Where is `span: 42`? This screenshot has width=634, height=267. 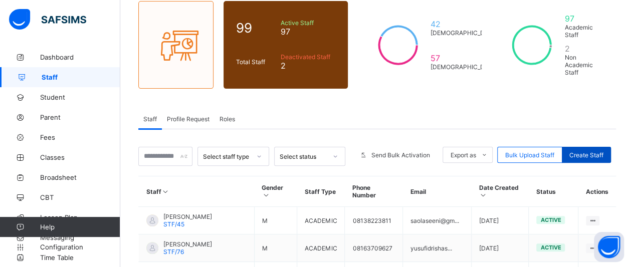 span: 42 is located at coordinates (464, 24).